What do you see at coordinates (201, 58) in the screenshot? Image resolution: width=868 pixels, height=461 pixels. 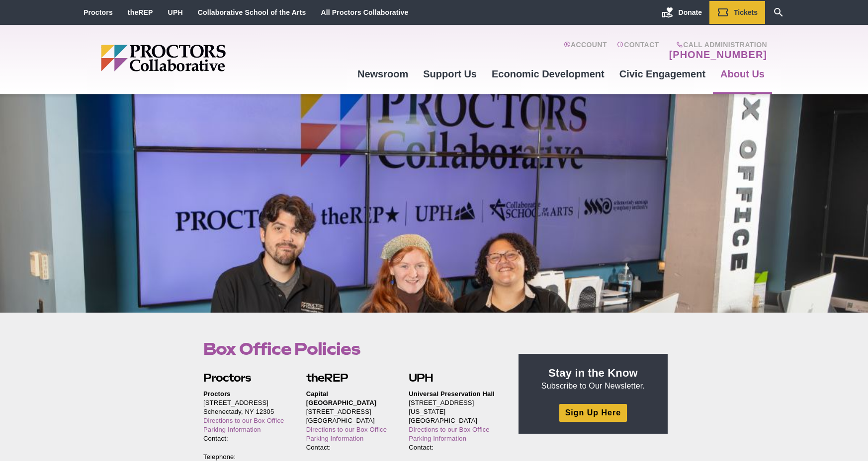 I see `img: Proctors logo` at bounding box center [201, 58].